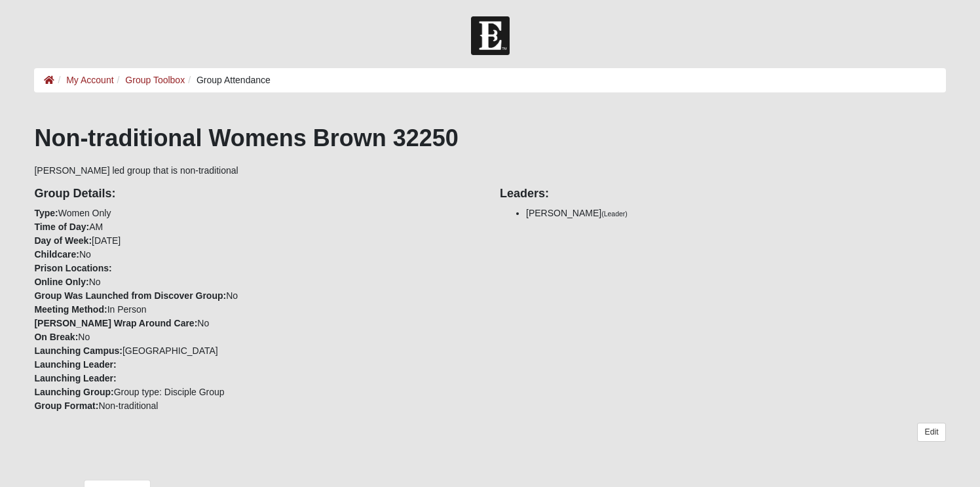 This screenshot has height=487, width=980. What do you see at coordinates (615, 214) in the screenshot?
I see `small: (Leader)` at bounding box center [615, 214].